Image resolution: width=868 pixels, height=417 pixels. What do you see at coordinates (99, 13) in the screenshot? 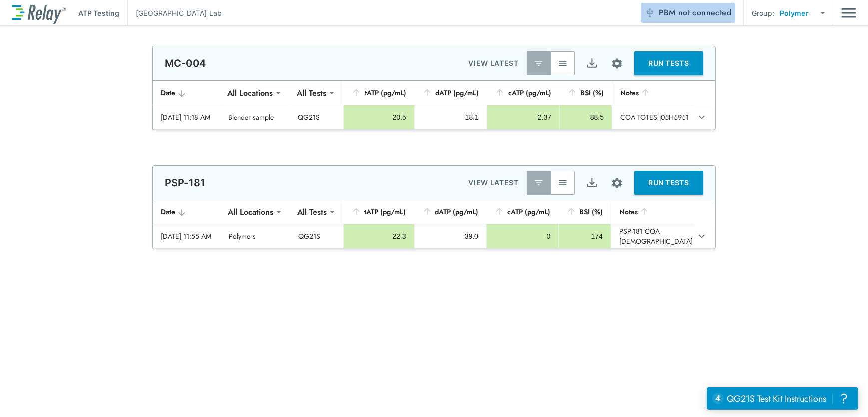
I see `p: ATP Testing` at bounding box center [99, 13].